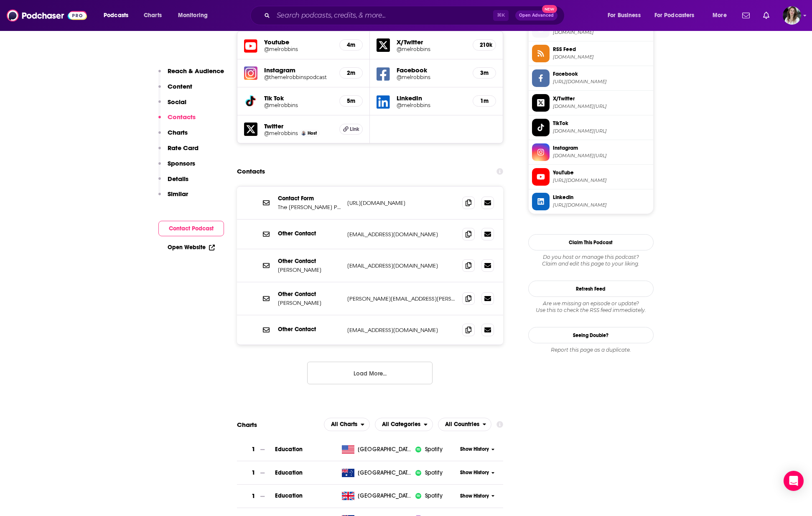 Image resolution: width=812 pixels, height=516 pixels. What do you see at coordinates (792, 15) in the screenshot?
I see `img: User Profile` at bounding box center [792, 15].